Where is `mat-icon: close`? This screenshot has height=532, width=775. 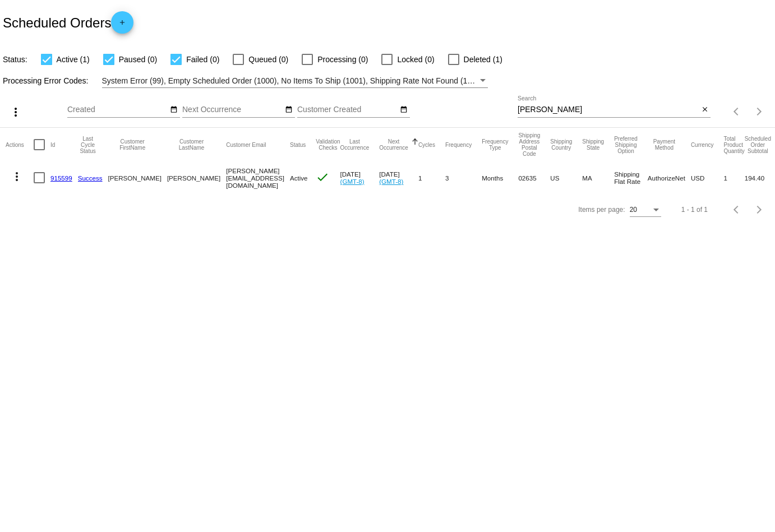 mat-icon: close is located at coordinates (705, 110).